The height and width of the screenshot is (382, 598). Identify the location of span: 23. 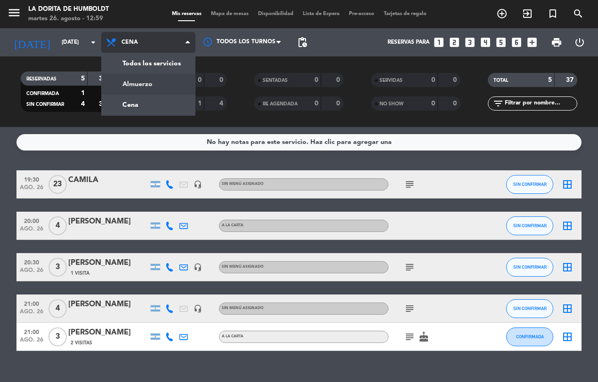
(57, 185).